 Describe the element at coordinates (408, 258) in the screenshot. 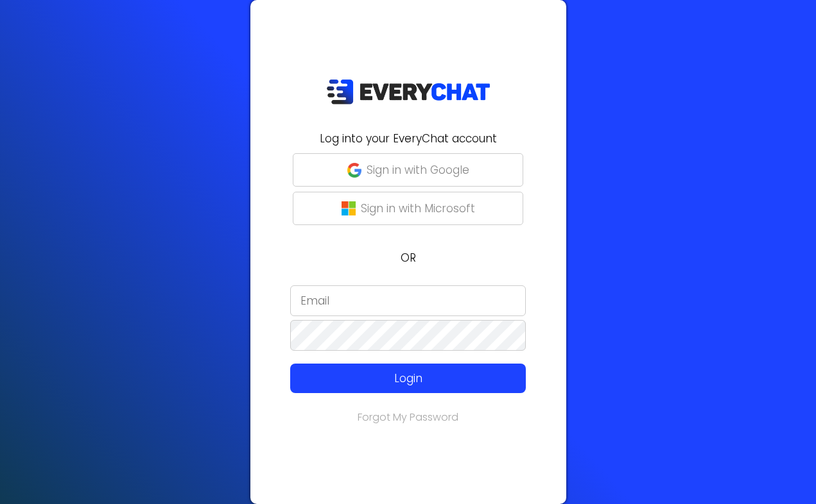

I see `p: OR` at that location.